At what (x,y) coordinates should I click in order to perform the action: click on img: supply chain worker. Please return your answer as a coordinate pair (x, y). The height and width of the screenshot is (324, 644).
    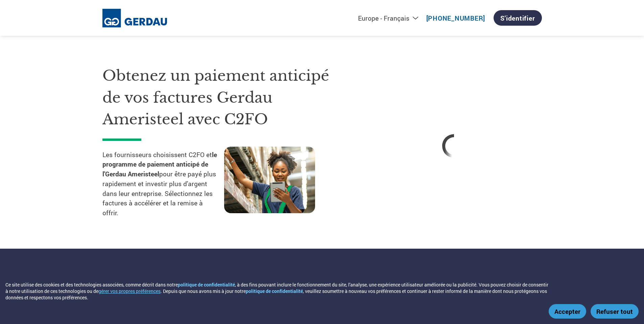
    Looking at the image, I should click on (269, 180).